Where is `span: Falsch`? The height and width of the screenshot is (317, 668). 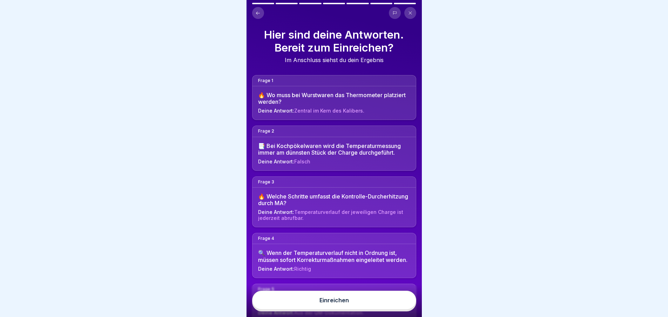
span: Falsch is located at coordinates (302, 161).